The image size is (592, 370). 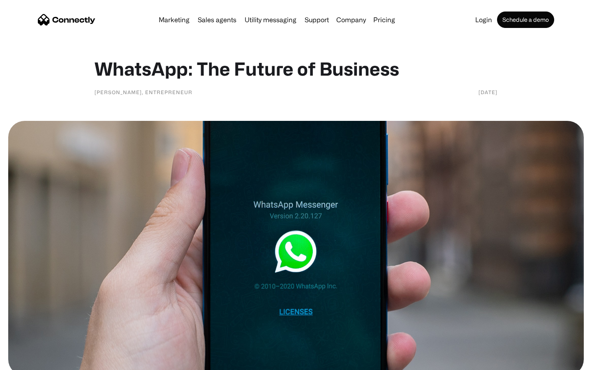 I want to click on aside: Language selected: English, so click(x=29, y=361).